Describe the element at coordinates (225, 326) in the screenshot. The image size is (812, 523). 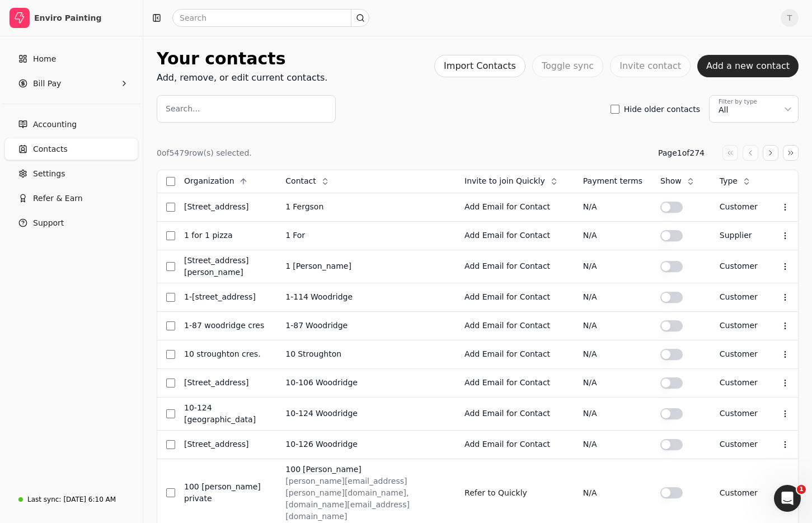
I see `div: 1-87 Woodridge Cres` at that location.